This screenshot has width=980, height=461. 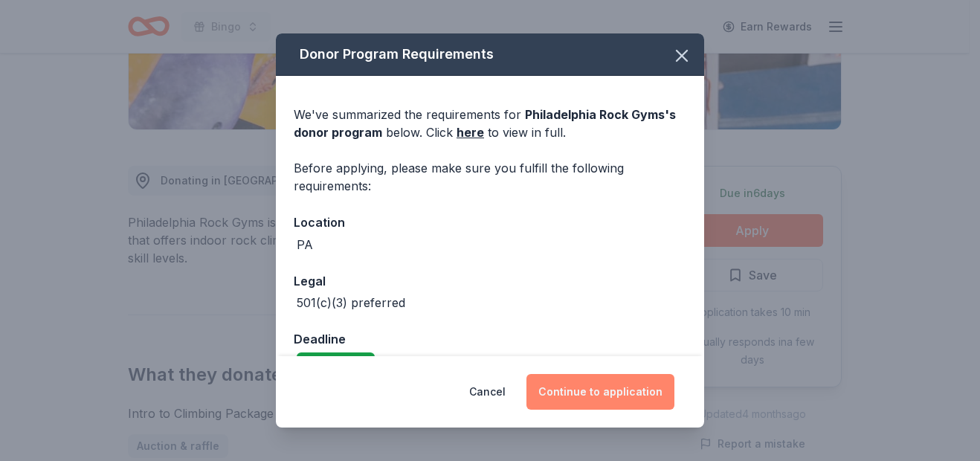 What do you see at coordinates (490, 339) in the screenshot?
I see `div: Deadline` at bounding box center [490, 339].